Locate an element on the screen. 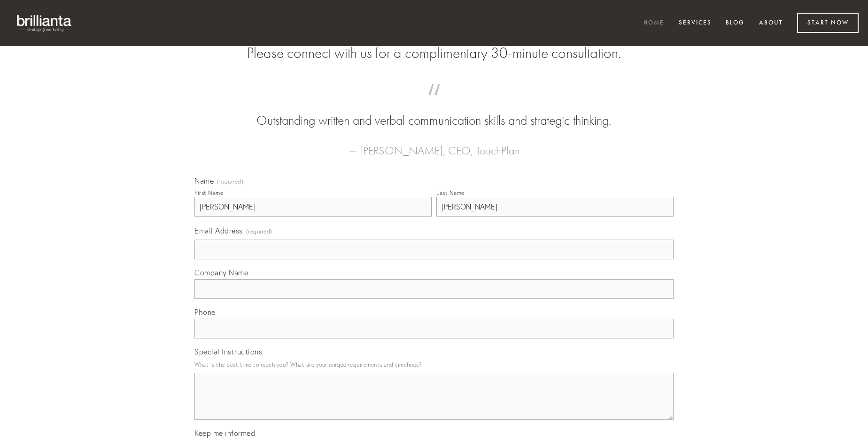 The image size is (868, 442). a: About is located at coordinates (771, 23).